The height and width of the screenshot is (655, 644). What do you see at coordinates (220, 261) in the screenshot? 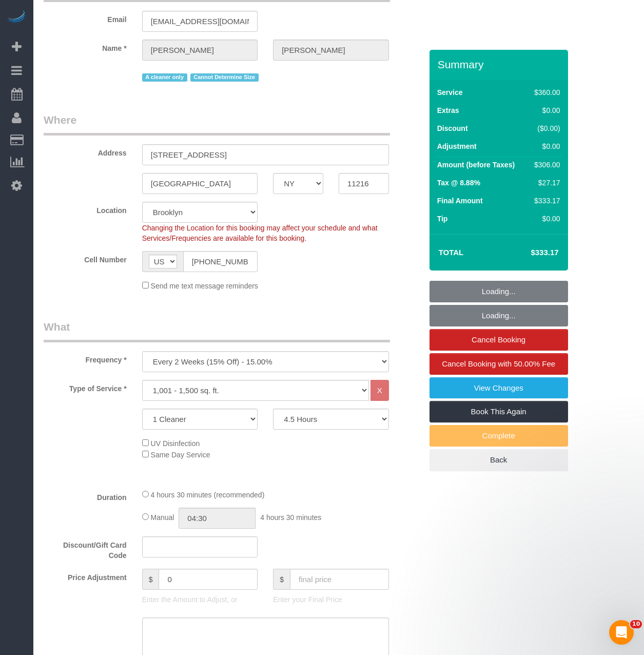
I see `input: Cell Number` at bounding box center [220, 261].